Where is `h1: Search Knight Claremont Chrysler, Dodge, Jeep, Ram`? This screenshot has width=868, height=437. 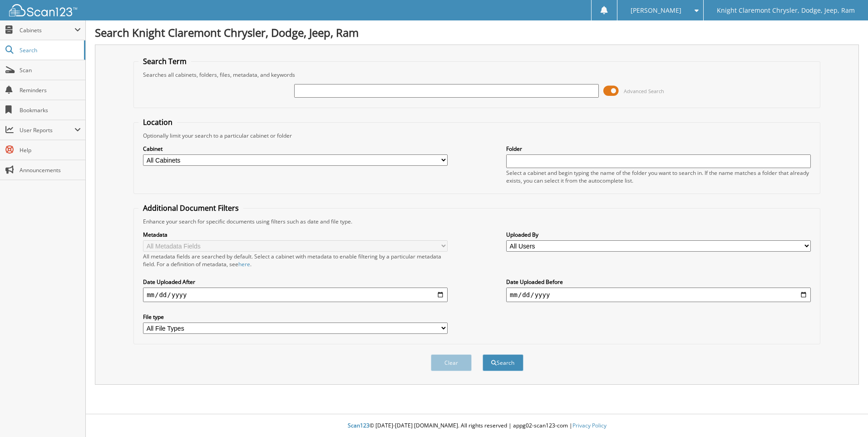 h1: Search Knight Claremont Chrysler, Dodge, Jeep, Ram is located at coordinates (477, 33).